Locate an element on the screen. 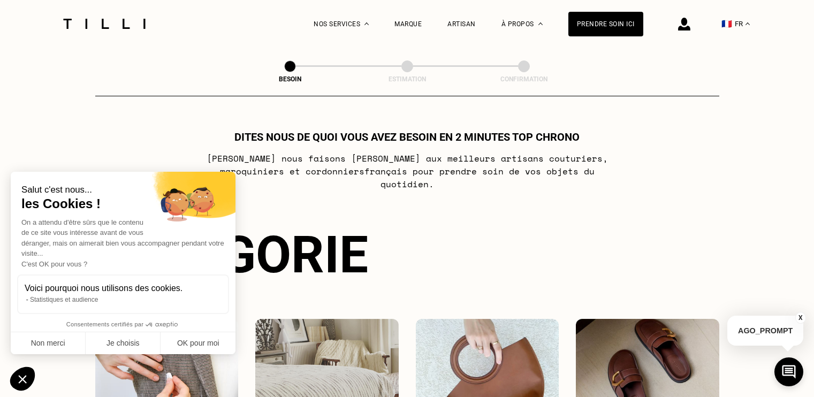  a: Logo du service de couturière Tilli is located at coordinates (104, 24).